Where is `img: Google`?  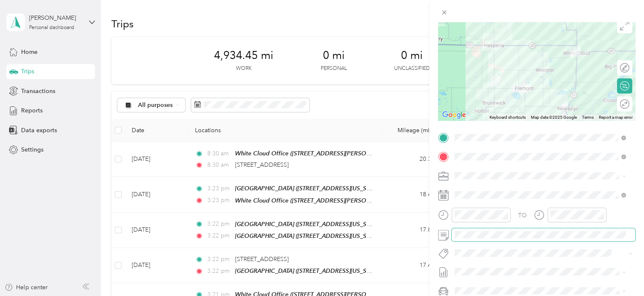
img: Google is located at coordinates (454, 115).